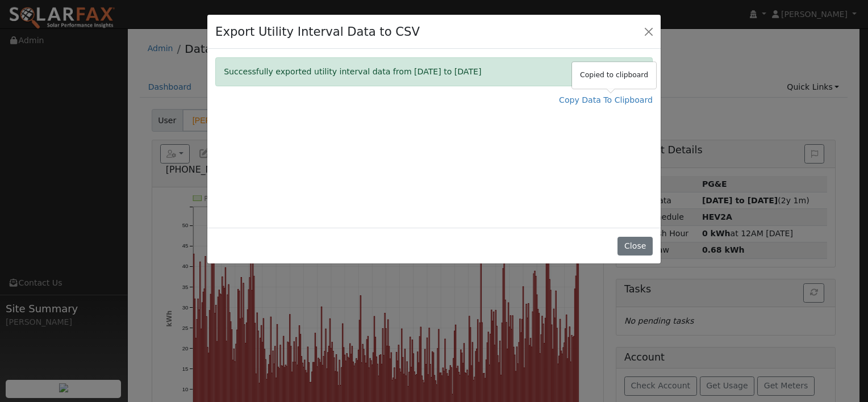 The height and width of the screenshot is (402, 868). I want to click on div: Copied to clipboard, so click(614, 75).